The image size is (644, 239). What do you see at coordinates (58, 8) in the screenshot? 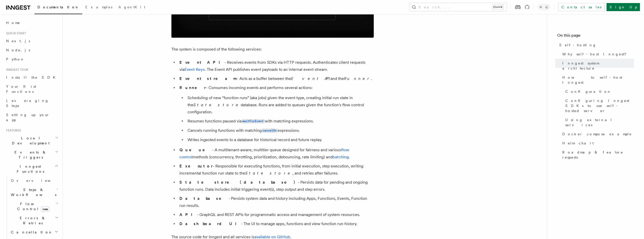
I see `a: Documentation` at bounding box center [58, 8].